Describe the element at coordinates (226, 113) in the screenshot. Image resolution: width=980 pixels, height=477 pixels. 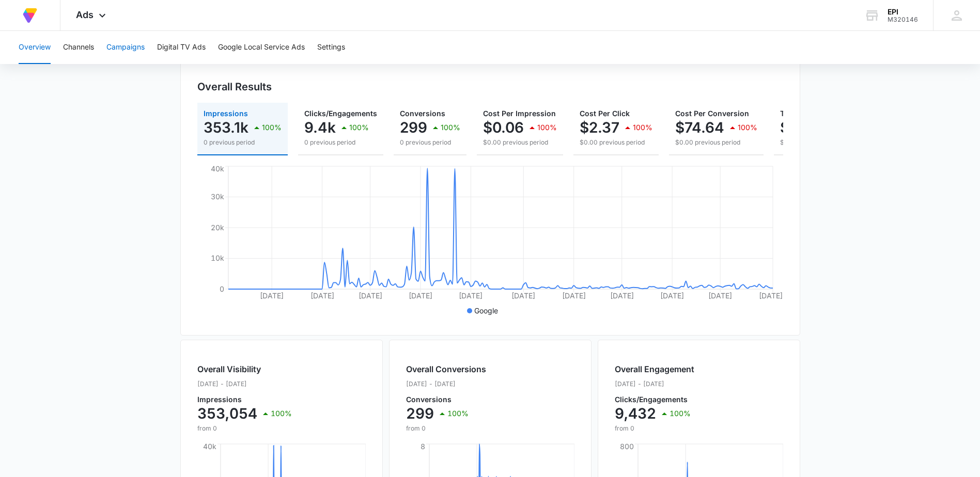
I see `span: Impressions` at that location.